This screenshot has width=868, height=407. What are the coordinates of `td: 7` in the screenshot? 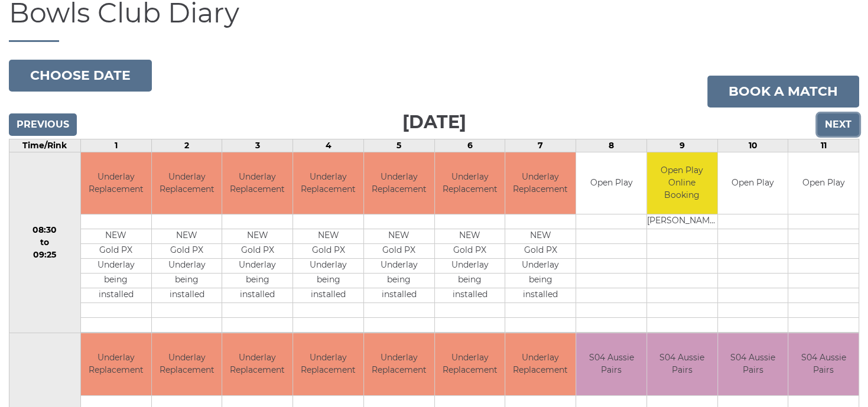 It's located at (540, 145).